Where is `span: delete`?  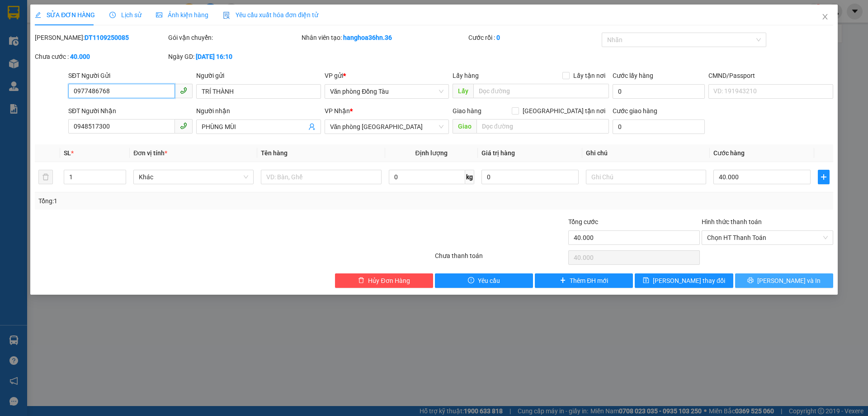 span: delete is located at coordinates (362, 281).